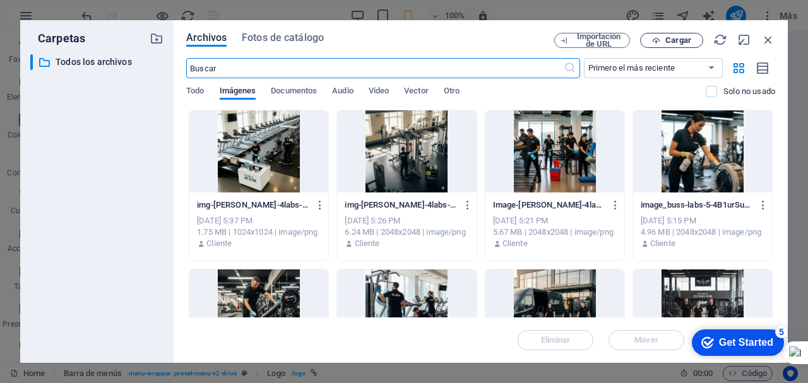  I want to click on span: Vector, so click(416, 92).